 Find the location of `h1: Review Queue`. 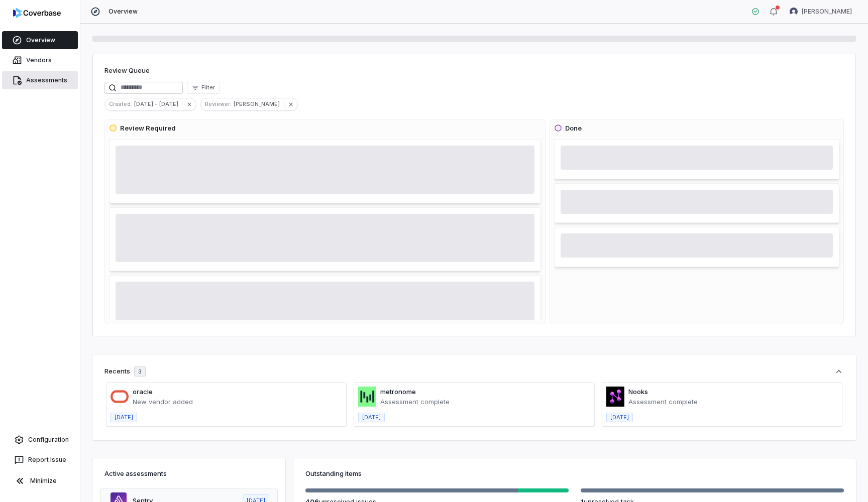

h1: Review Queue is located at coordinates (128, 71).